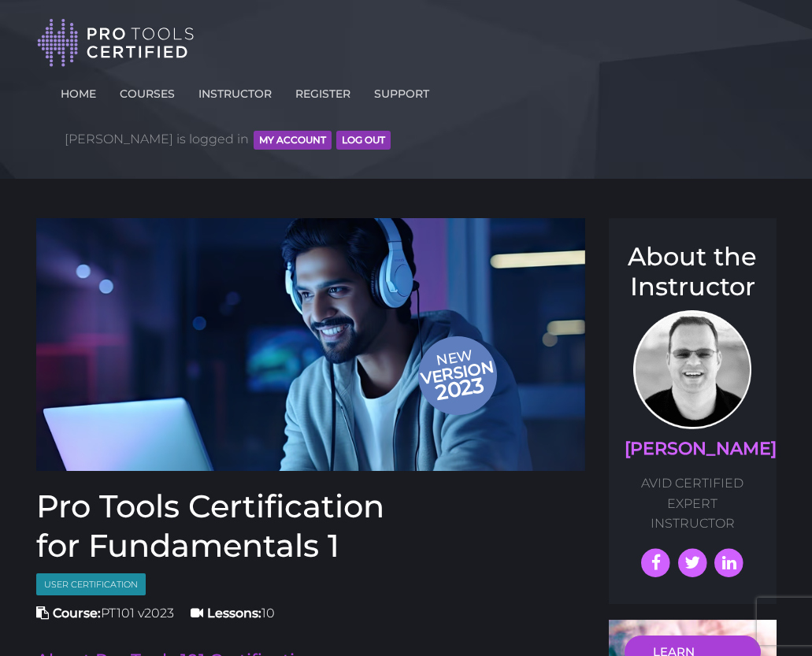 Image resolution: width=812 pixels, height=656 pixels. What do you see at coordinates (234, 612) in the screenshot?
I see `strong: Lessons:` at bounding box center [234, 612].